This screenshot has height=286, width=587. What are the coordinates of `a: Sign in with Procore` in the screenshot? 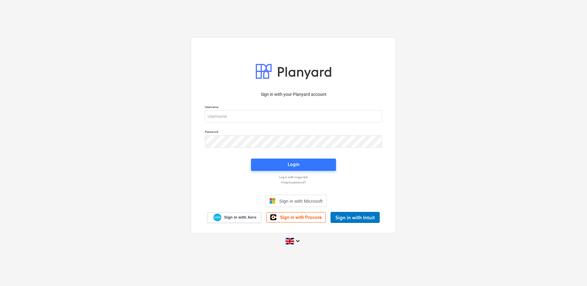 It's located at (296, 217).